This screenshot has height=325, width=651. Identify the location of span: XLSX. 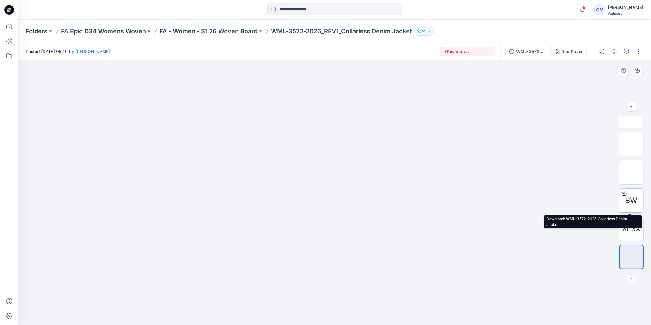
(631, 228).